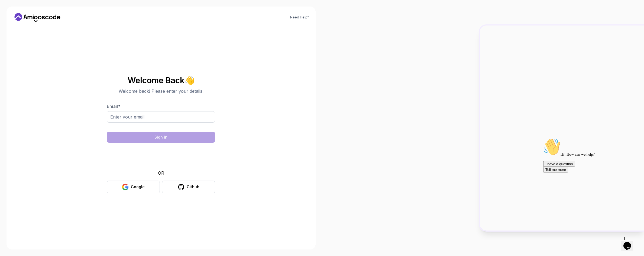 The image size is (644, 256). I want to click on p: OR, so click(161, 173).